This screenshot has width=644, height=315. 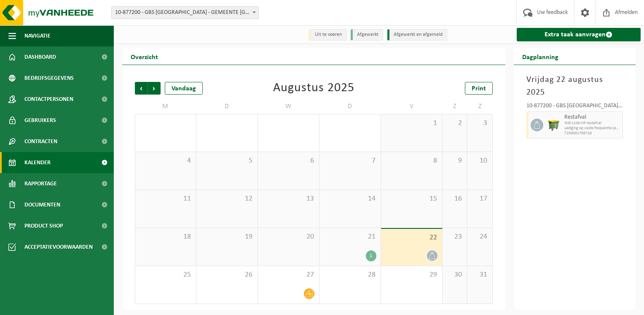 What do you see at coordinates (593, 123) in the screenshot?
I see `span: WB-1100-HP restafval` at bounding box center [593, 123].